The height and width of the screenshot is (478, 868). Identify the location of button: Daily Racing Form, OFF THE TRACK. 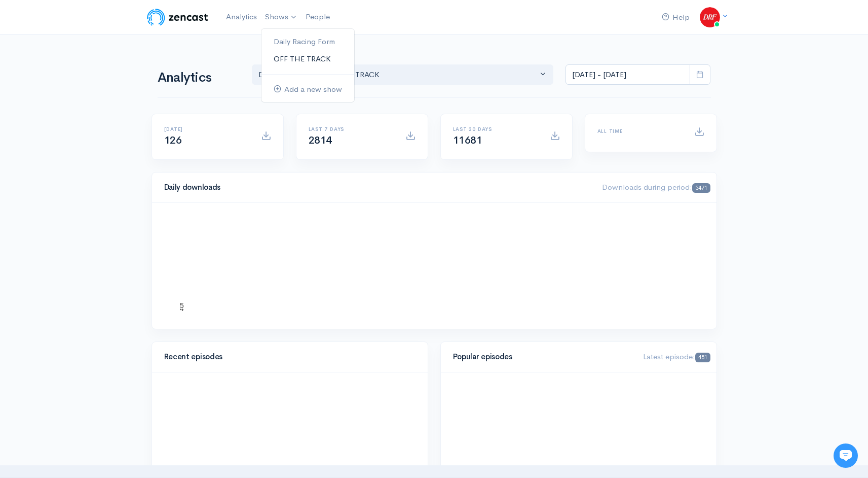
(403, 75).